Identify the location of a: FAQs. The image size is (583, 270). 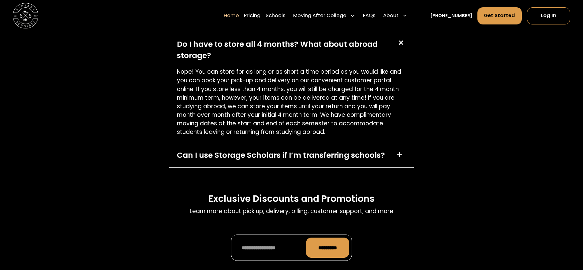
(369, 16).